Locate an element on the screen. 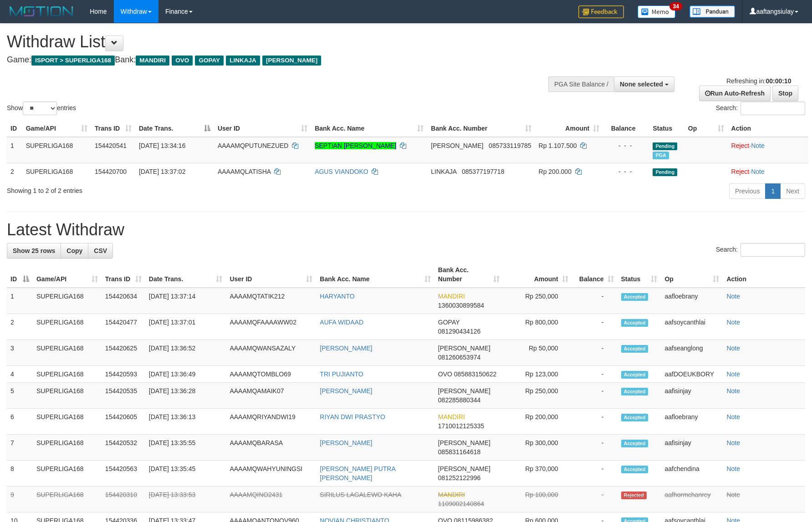  a: RIYAN DWI PRASTYO is located at coordinates (352, 417).